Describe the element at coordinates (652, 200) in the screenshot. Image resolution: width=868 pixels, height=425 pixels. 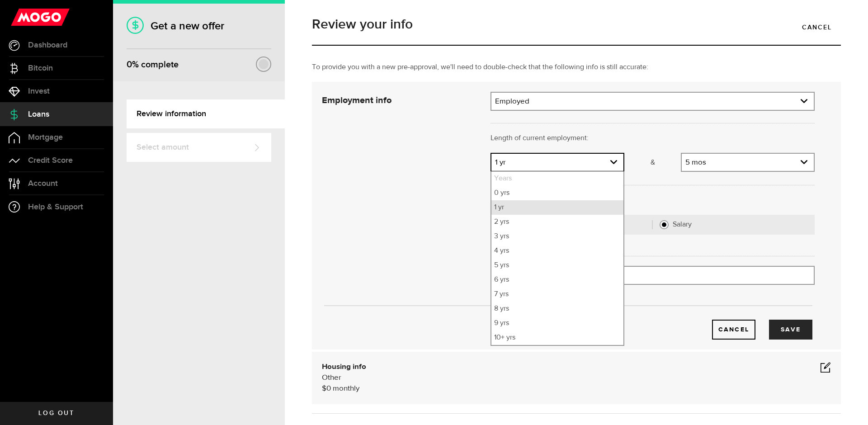
I see `p: How are you paid?` at that location.